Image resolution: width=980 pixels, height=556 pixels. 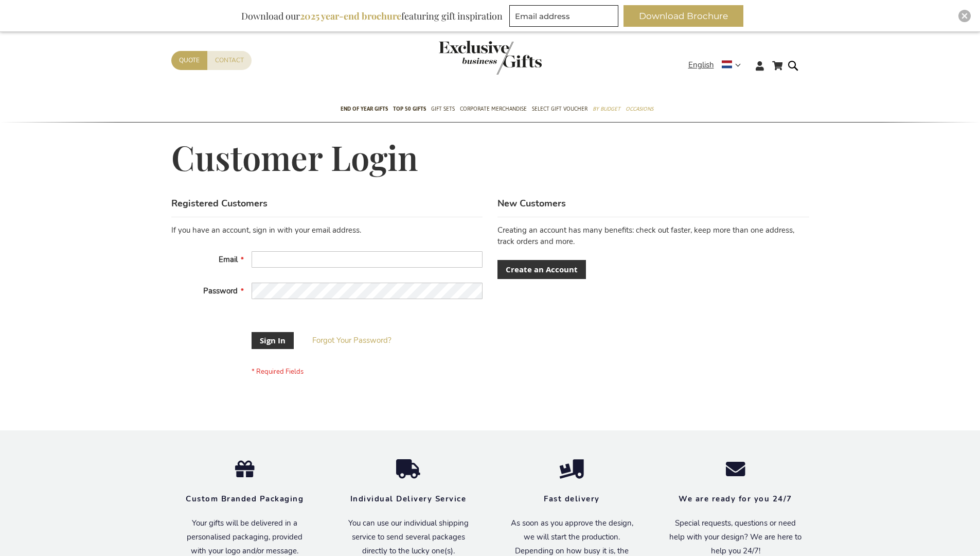 What do you see at coordinates (490, 57) in the screenshot?
I see `img: Exclusive Business gifts logo` at bounding box center [490, 57].